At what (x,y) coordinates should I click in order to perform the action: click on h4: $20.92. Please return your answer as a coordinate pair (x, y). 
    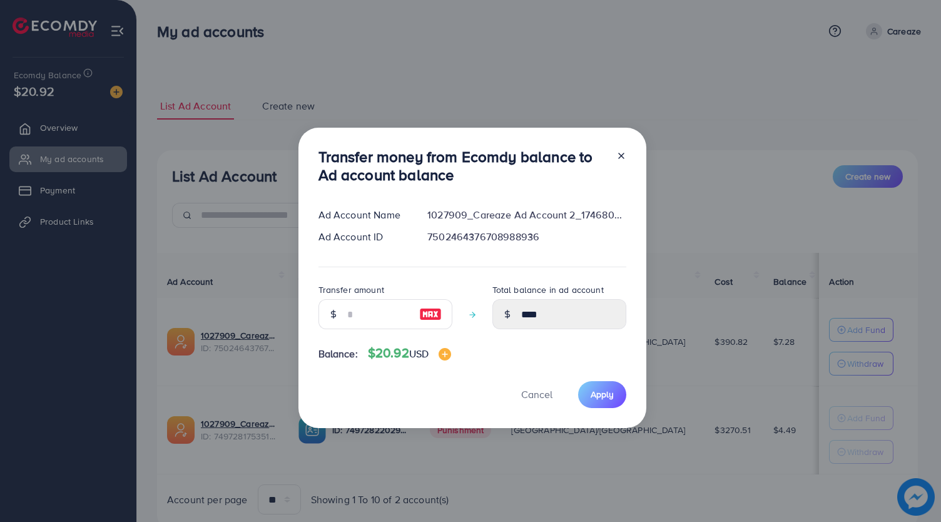
    Looking at the image, I should click on (409, 353).